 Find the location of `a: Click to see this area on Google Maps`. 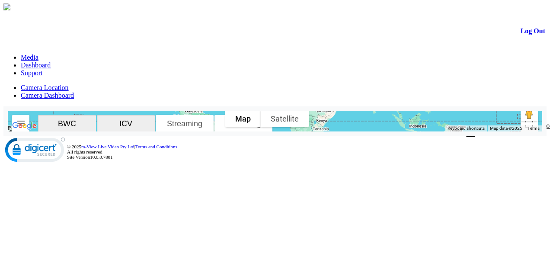

a: Click to see this area on Google Maps is located at coordinates (24, 126).